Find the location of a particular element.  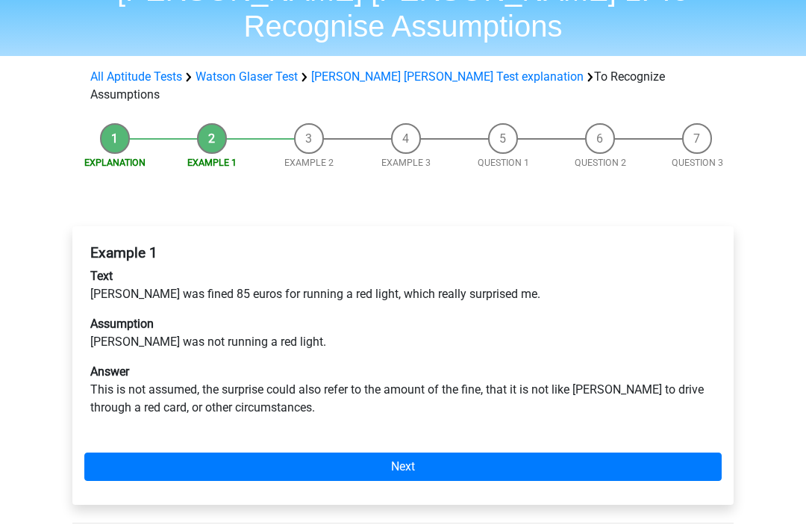

b: Example 1 is located at coordinates (124, 252).